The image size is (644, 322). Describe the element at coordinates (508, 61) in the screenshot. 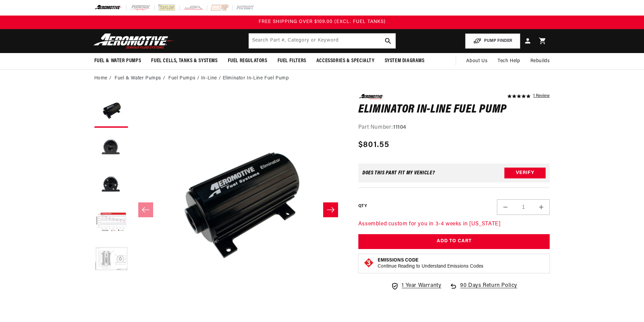

I see `span: Tech Help` at that location.